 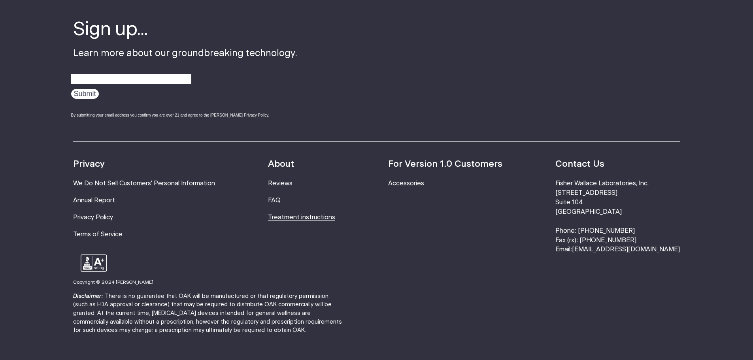 I want to click on a: FAQ, so click(x=274, y=200).